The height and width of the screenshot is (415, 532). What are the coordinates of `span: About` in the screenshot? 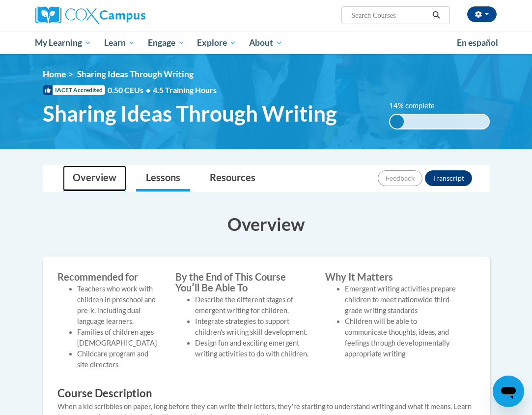 It's located at (266, 42).